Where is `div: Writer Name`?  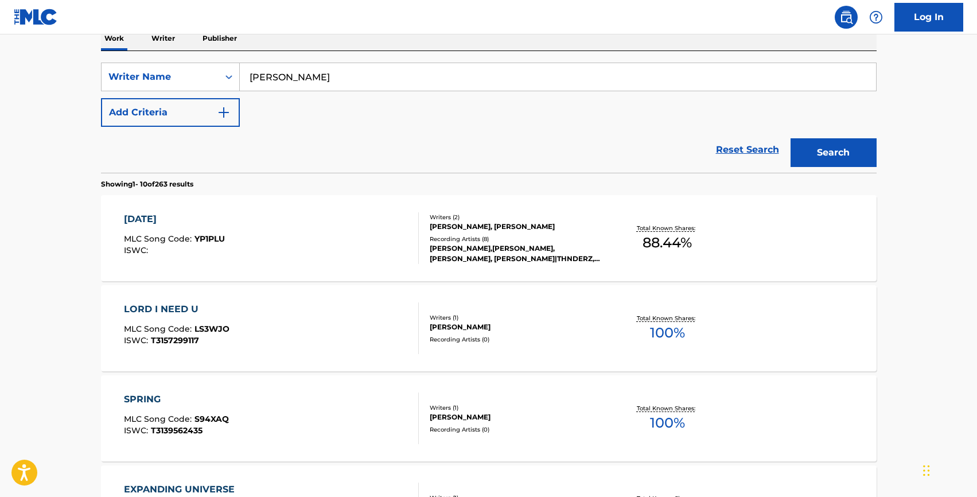 div: Writer Name is located at coordinates (160, 77).